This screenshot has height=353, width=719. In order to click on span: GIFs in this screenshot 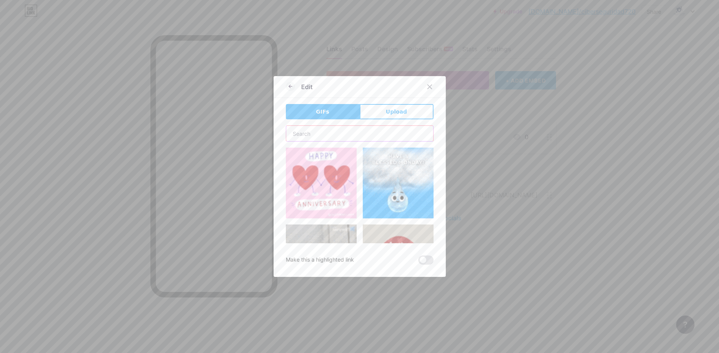, I will do `click(322, 112)`.